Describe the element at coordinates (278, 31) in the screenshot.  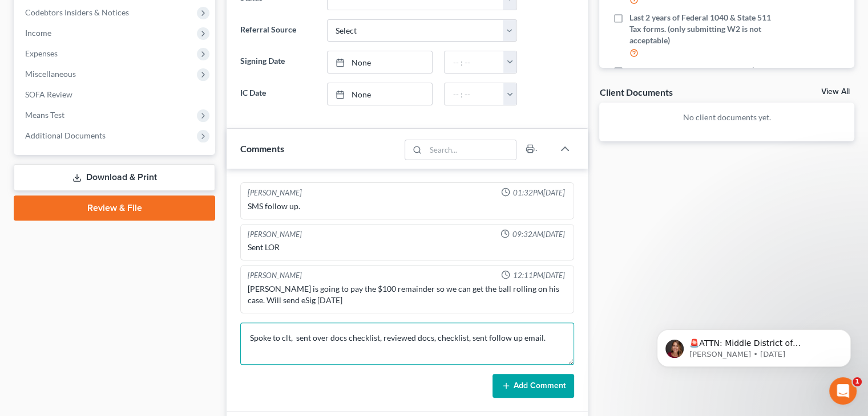
I see `label: Referral Source` at that location.